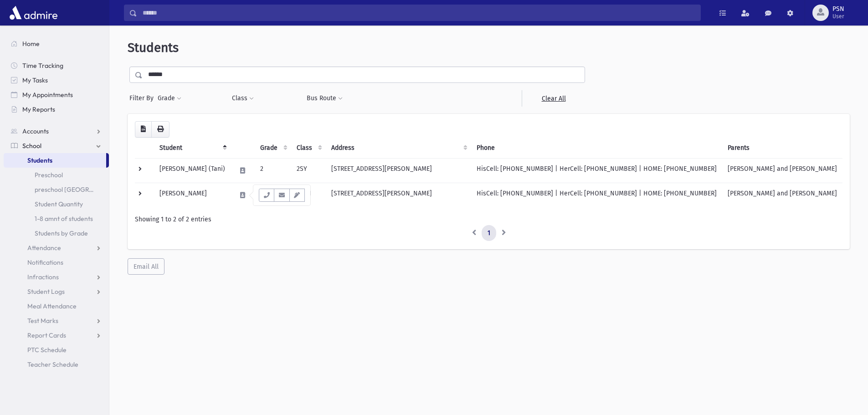  What do you see at coordinates (273, 148) in the screenshot?
I see `th: Grade: activate to sort column ascending` at bounding box center [273, 148].